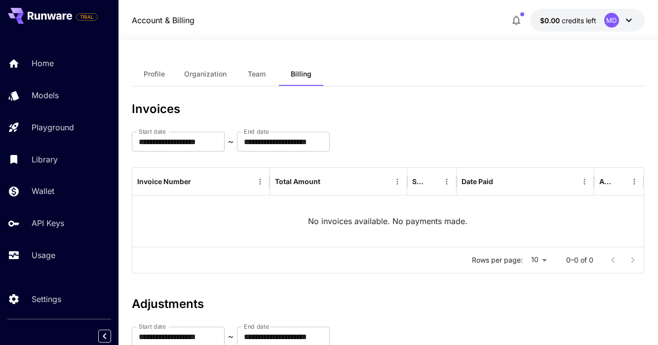 The width and height of the screenshot is (658, 345). I want to click on p: No invoices available. No payments made., so click(387, 221).